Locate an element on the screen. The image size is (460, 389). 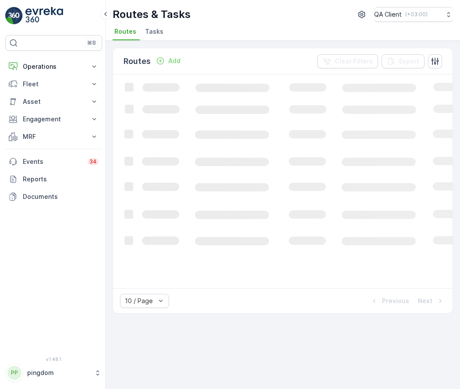
a: Events34 is located at coordinates (53, 162).